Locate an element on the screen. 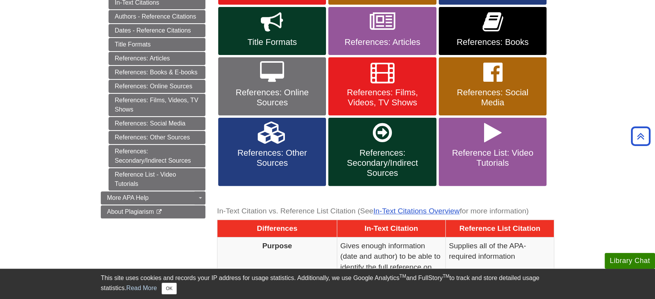 This screenshot has width=655, height=299. span: References: Social Media is located at coordinates (492, 98).